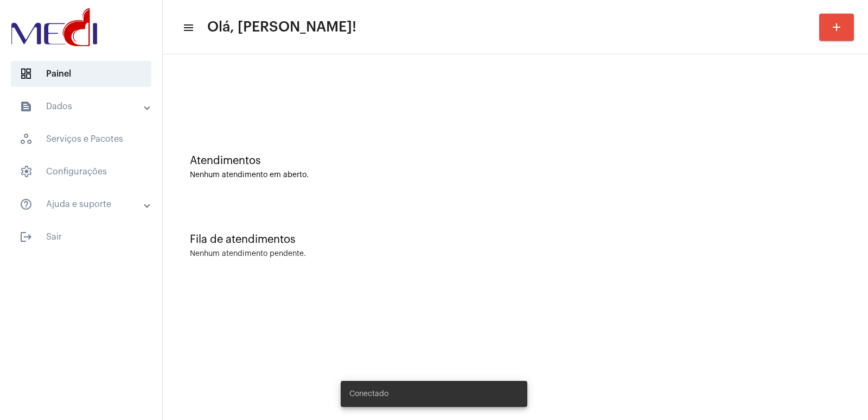  Describe the element at coordinates (515, 161) in the screenshot. I see `div: Atendimentos` at that location.